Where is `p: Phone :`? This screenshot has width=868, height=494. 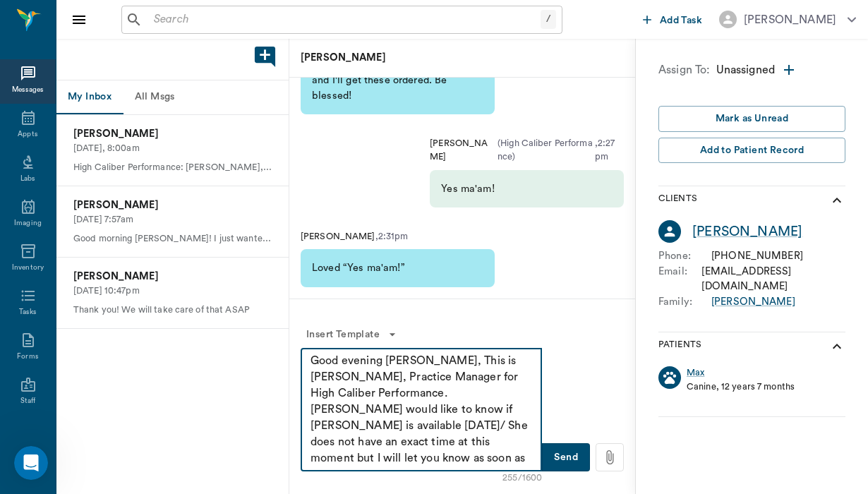
p: Phone : is located at coordinates (684, 256).